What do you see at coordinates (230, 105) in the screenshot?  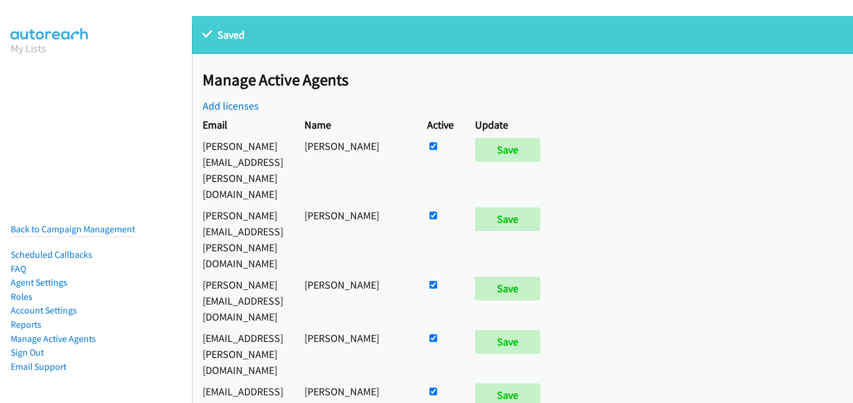 I see `a: Add licenses` at bounding box center [230, 105].